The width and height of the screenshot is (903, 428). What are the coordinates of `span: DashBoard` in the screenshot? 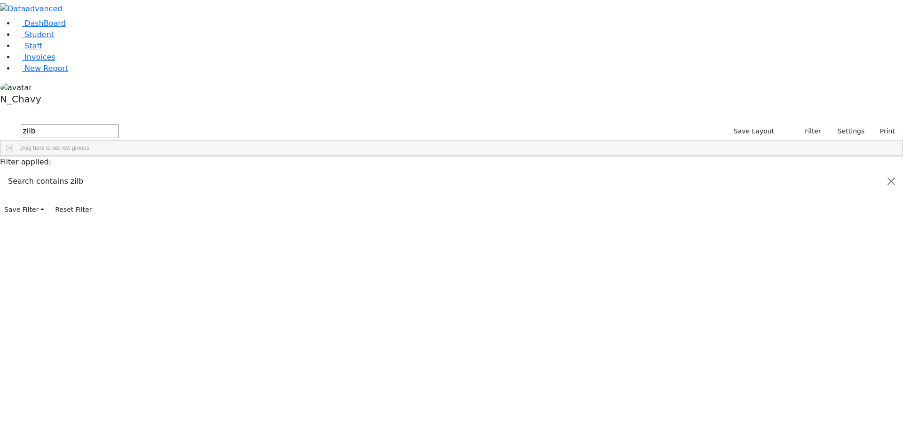 It's located at (45, 23).